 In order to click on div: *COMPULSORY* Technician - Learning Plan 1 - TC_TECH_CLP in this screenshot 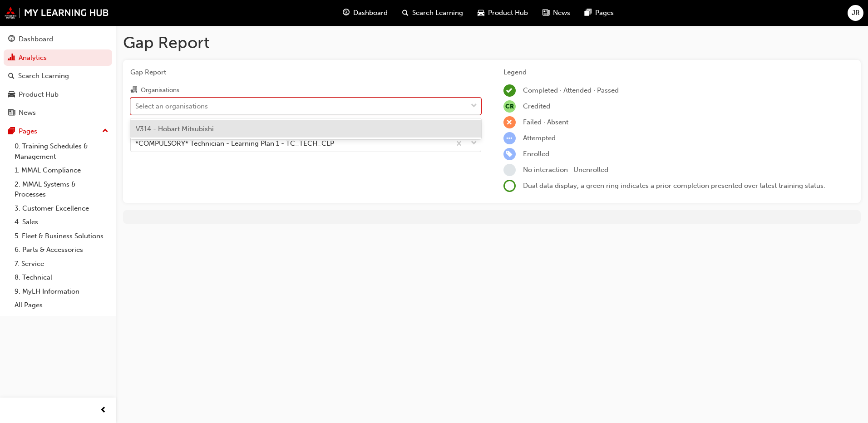, I will do `click(234, 143)`.